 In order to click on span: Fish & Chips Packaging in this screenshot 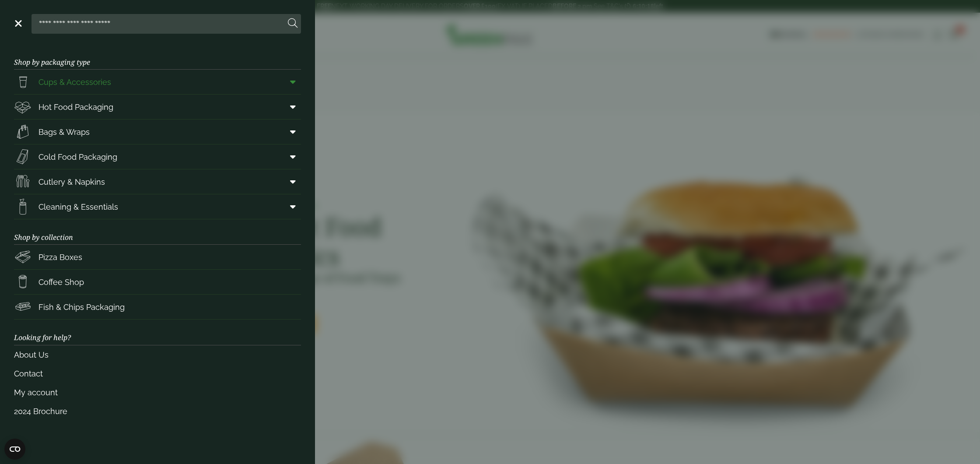, I will do `click(82, 307)`.